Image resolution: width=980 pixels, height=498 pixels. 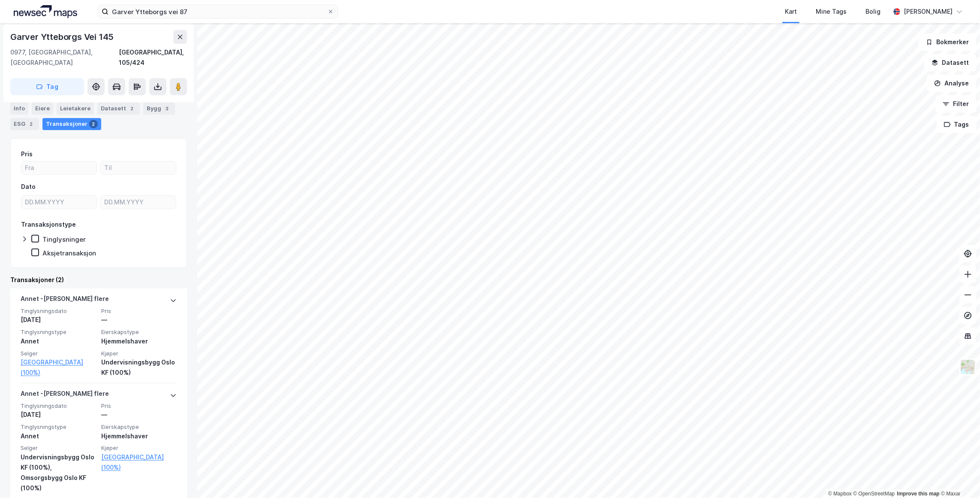 What do you see at coordinates (947, 42) in the screenshot?
I see `button: Bokmerker` at bounding box center [947, 42].